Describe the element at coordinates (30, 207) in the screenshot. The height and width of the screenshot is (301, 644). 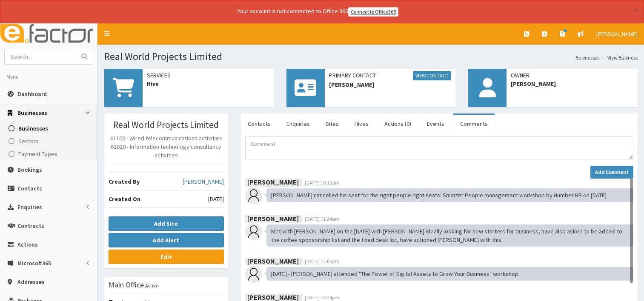
I see `span: Enquiries` at that location.